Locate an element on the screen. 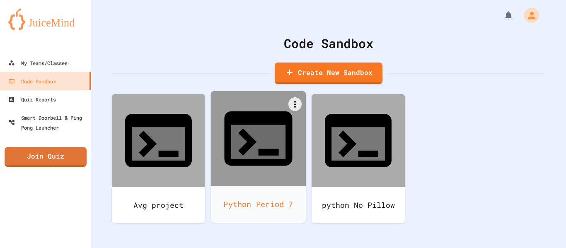 The height and width of the screenshot is (248, 566). div: Smart Doorbell & Ping Pong Launcher is located at coordinates (48, 123).